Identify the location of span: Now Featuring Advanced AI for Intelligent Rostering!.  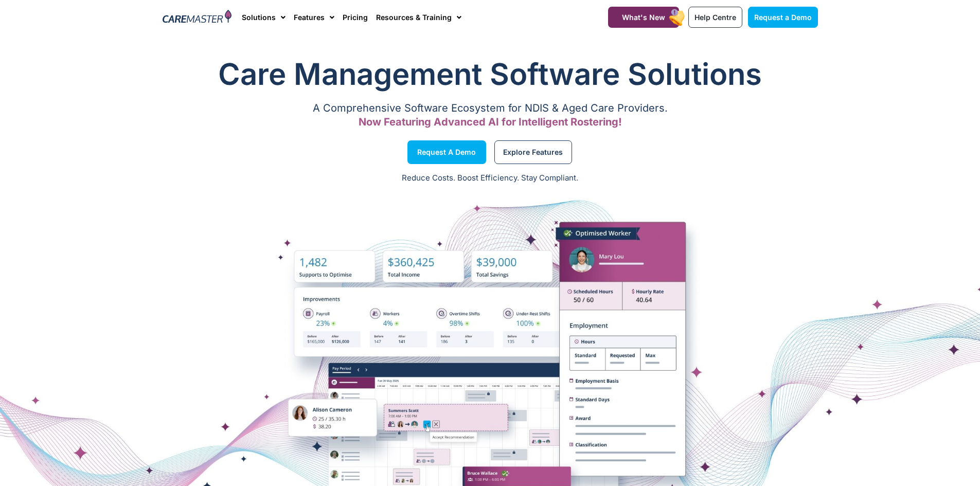
(490, 122).